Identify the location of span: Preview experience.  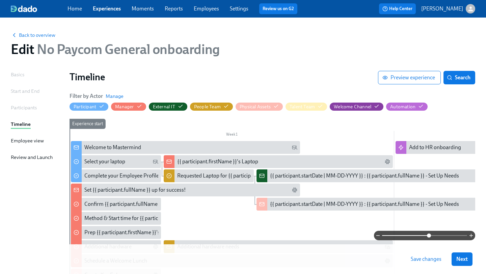
(410, 78).